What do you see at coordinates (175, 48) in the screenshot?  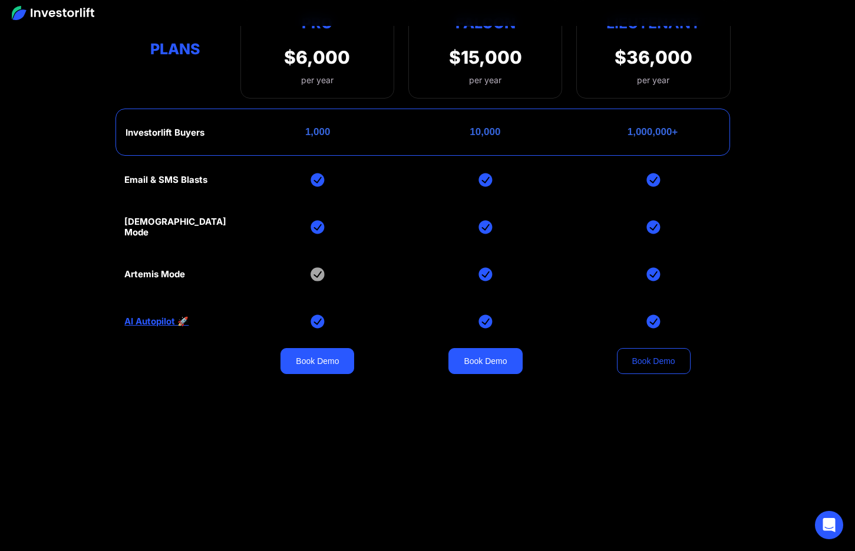 I see `div: Plans` at bounding box center [175, 48].